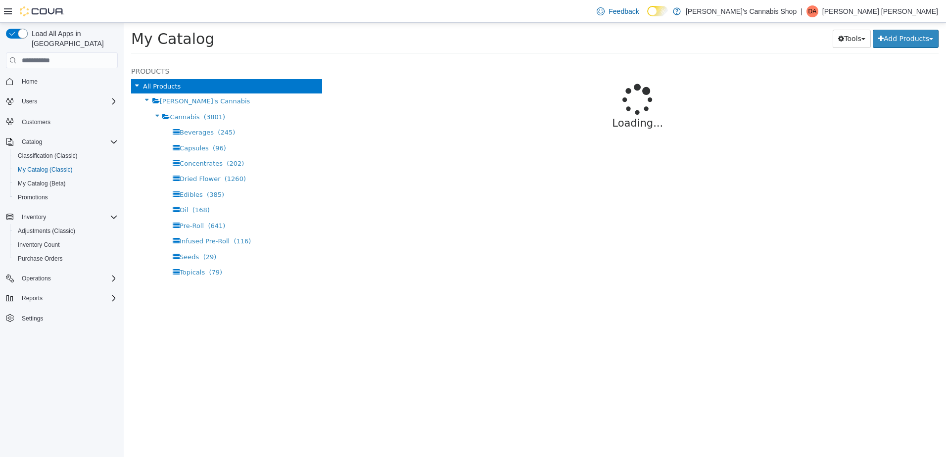  Describe the element at coordinates (92, 172) in the screenshot. I see `span: (385)` at that location.